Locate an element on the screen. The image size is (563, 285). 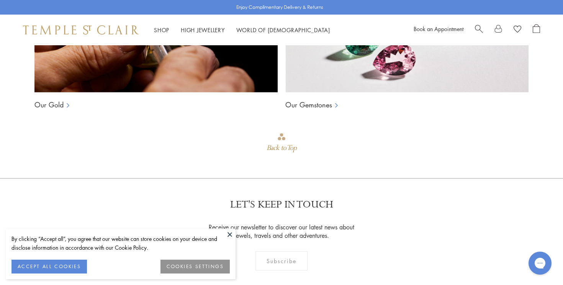
div: Go to top is located at coordinates (282, 143).